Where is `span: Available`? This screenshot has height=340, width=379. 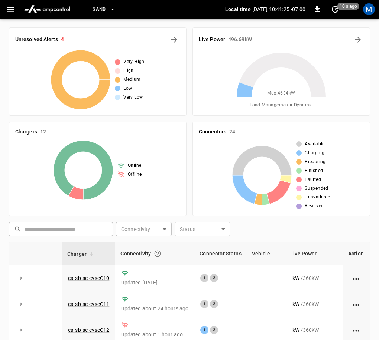
span: Available is located at coordinates (314, 144).